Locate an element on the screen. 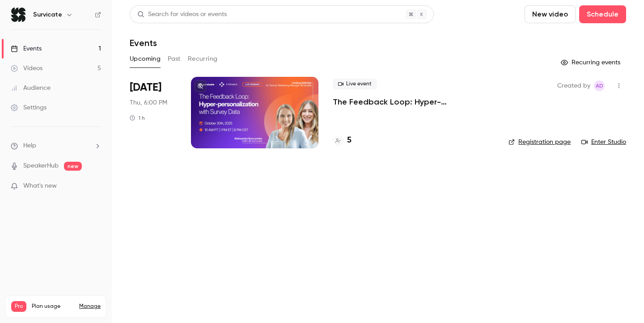 The width and height of the screenshot is (644, 323). span: Plan usage is located at coordinates (53, 307).